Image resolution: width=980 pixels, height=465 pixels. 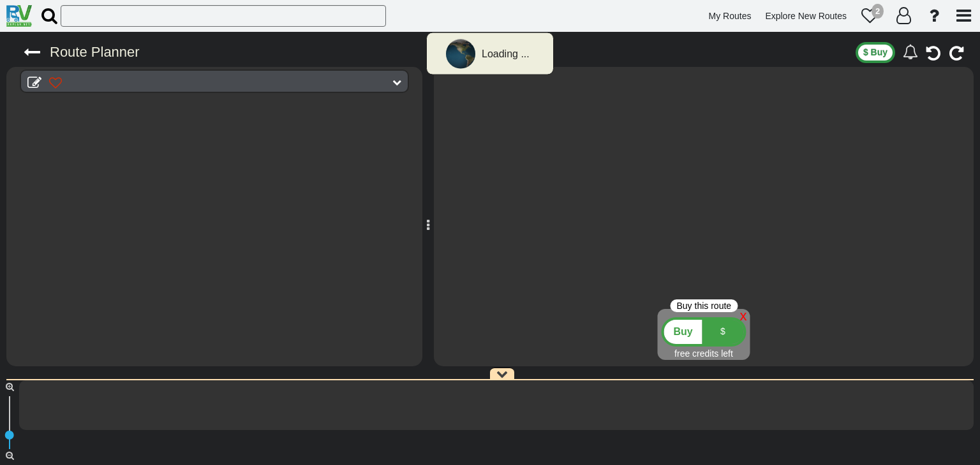 What do you see at coordinates (704, 332) in the screenshot?
I see `button: Buy $` at bounding box center [704, 332].